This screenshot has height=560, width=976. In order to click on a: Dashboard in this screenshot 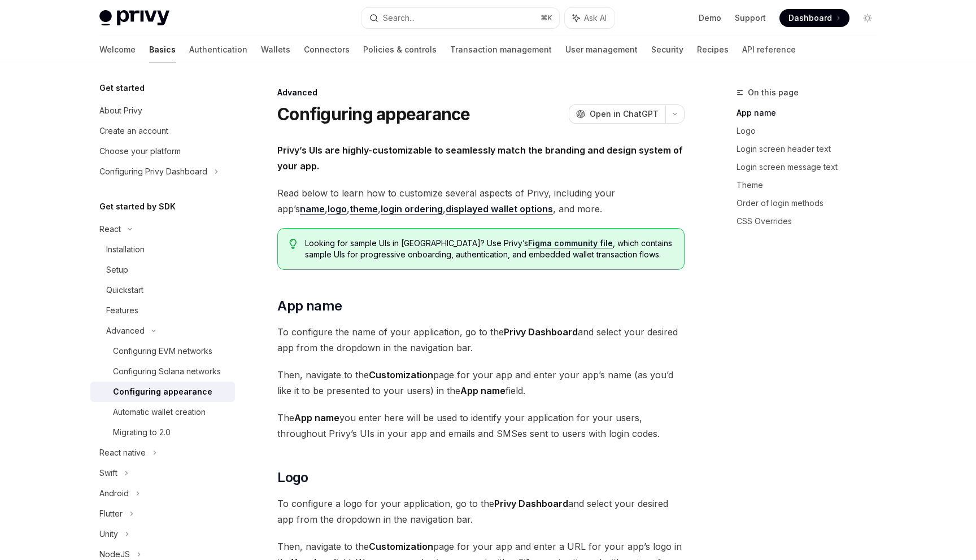, I will do `click(814, 18)`.